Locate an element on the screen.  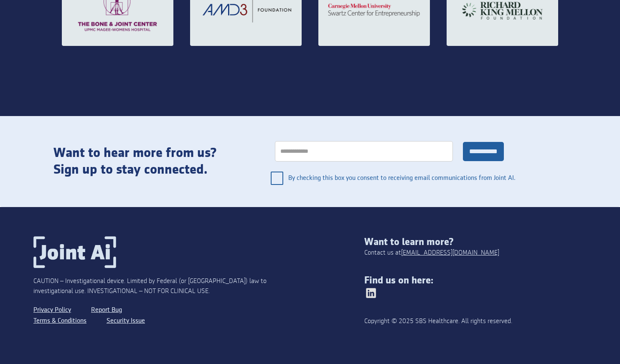
a: Report Bug is located at coordinates (106, 310).